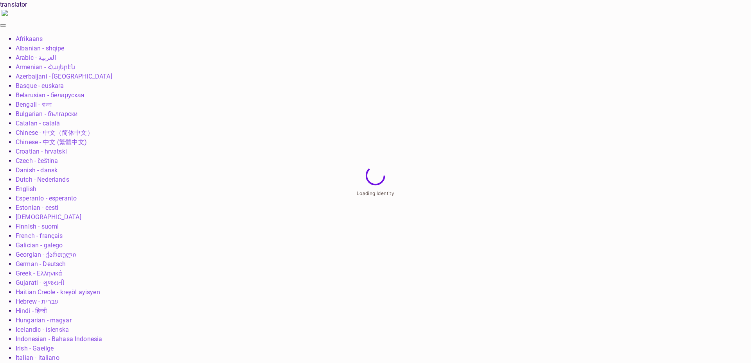 The image size is (751, 363). Describe the element at coordinates (29, 39) in the screenshot. I see `a: Afrikaans` at that location.